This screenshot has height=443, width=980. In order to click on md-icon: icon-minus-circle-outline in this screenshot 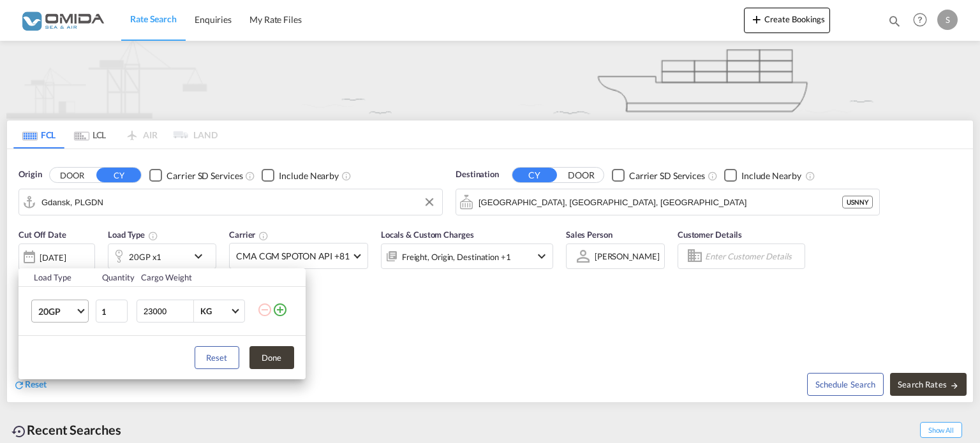, I will do `click(265, 310)`.